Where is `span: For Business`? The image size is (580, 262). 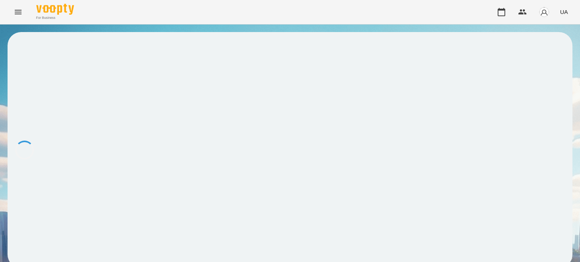 span: For Business is located at coordinates (55, 18).